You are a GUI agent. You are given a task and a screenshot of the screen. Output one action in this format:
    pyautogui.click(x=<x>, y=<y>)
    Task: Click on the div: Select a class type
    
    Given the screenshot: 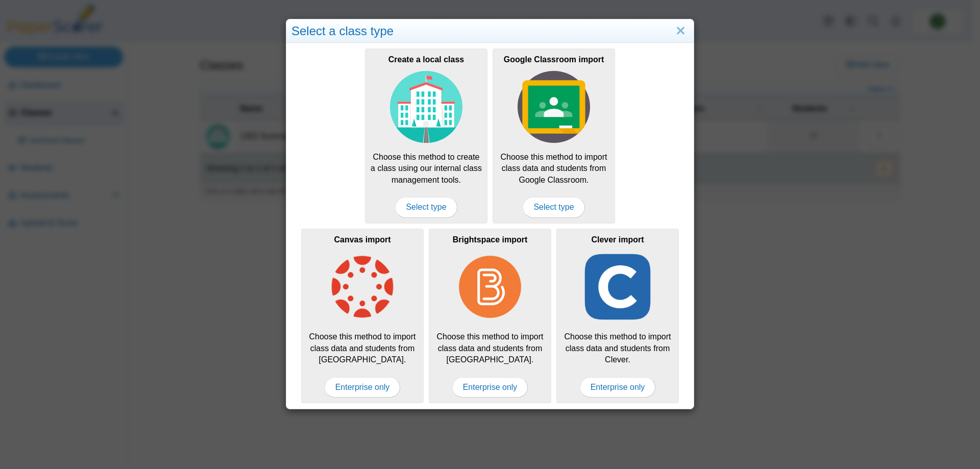 What is the action you would take?
    pyautogui.click(x=490, y=31)
    